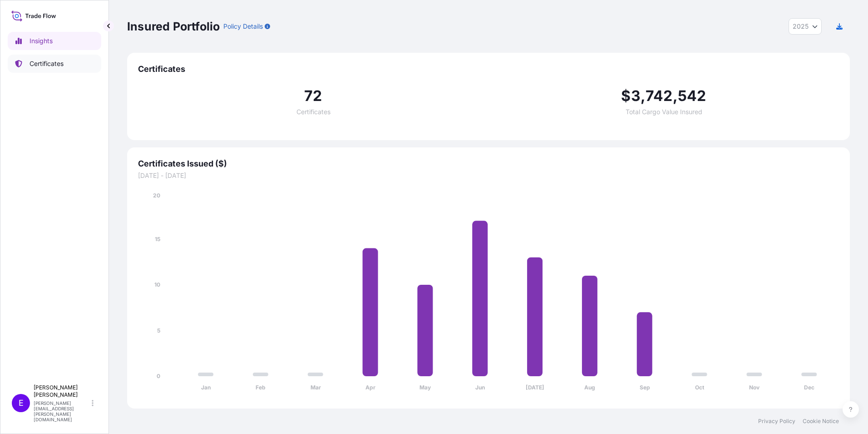  Describe the element at coordinates (261, 387) in the screenshot. I see `tspan: Feb` at that location.